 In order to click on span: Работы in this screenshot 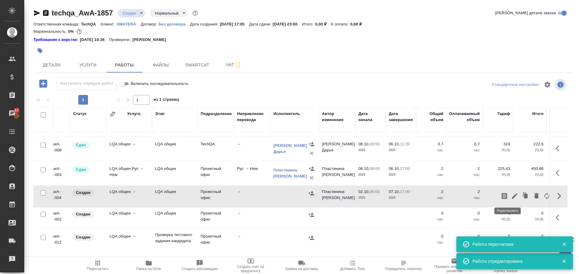, I will do `click(124, 65)`.